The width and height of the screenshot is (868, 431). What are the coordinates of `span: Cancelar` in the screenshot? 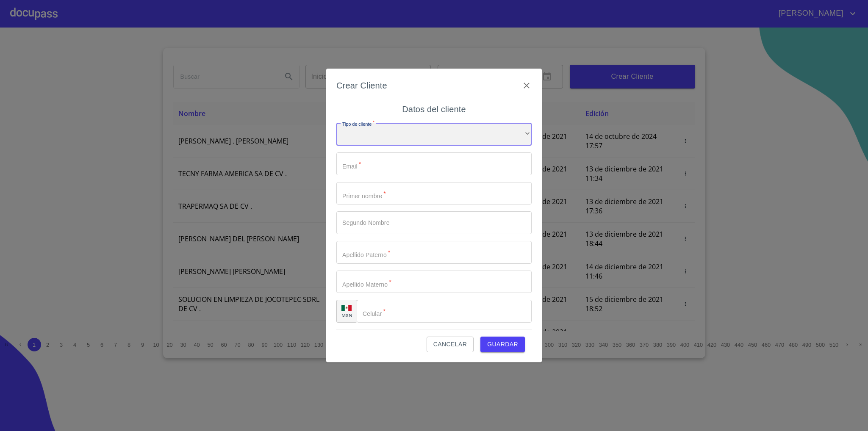 It's located at (450, 344).